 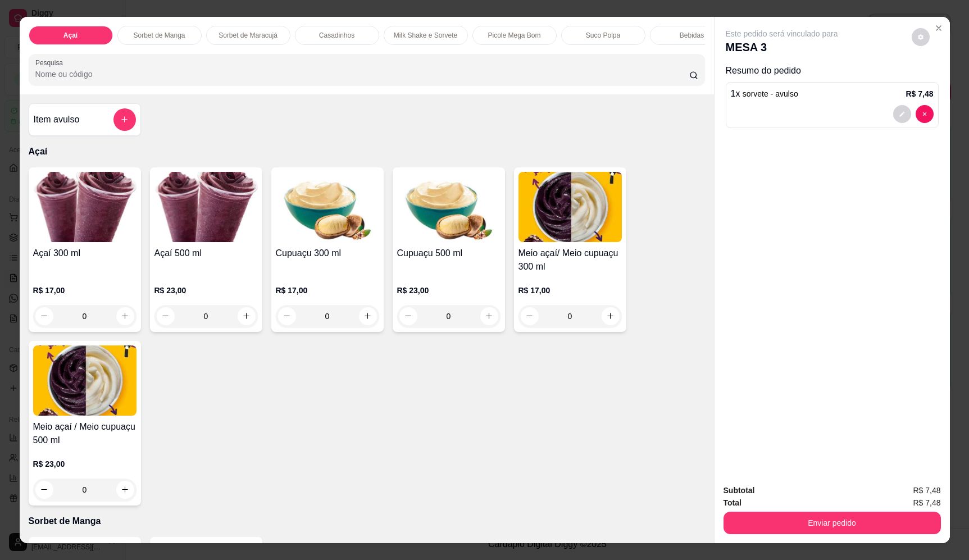 I want to click on p: Milk Shake e Sorvete, so click(x=425, y=35).